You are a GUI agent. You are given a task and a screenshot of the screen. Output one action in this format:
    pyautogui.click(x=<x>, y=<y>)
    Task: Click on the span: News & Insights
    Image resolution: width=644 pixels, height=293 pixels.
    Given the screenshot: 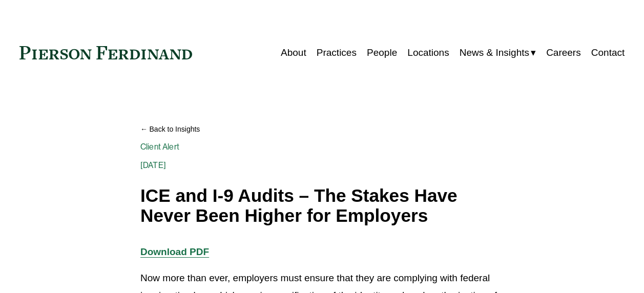 What is the action you would take?
    pyautogui.click(x=494, y=53)
    